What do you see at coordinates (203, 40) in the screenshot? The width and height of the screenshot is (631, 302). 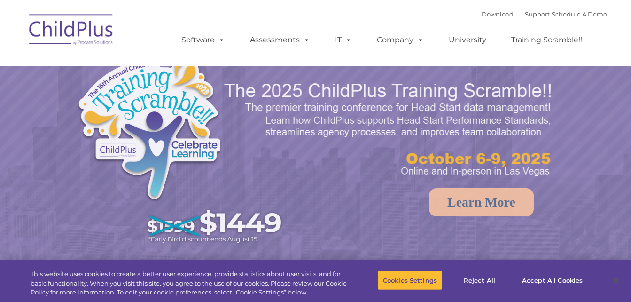 I see `a: Software` at bounding box center [203, 40].